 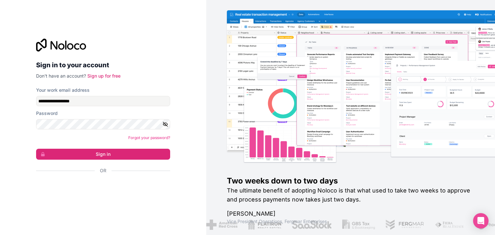 I want to click on div: Open Intercom Messenger, so click(x=481, y=221).